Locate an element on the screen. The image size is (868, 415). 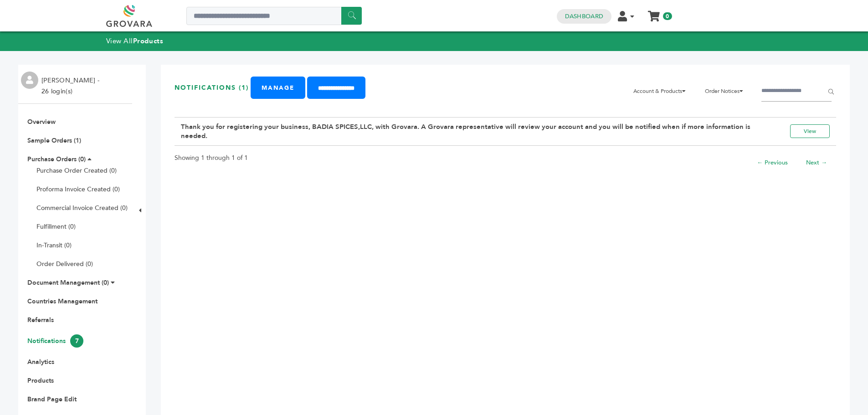
li: Account & Products is located at coordinates (662, 91).